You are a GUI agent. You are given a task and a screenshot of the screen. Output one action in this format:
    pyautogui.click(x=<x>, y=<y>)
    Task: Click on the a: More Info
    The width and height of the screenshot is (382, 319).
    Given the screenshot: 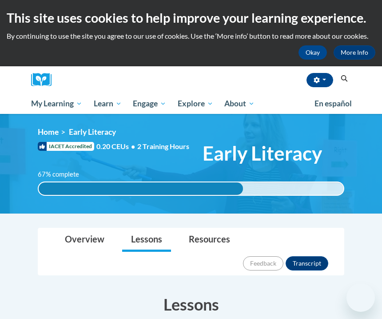 What is the action you would take?
    pyautogui.click(x=355, y=52)
    